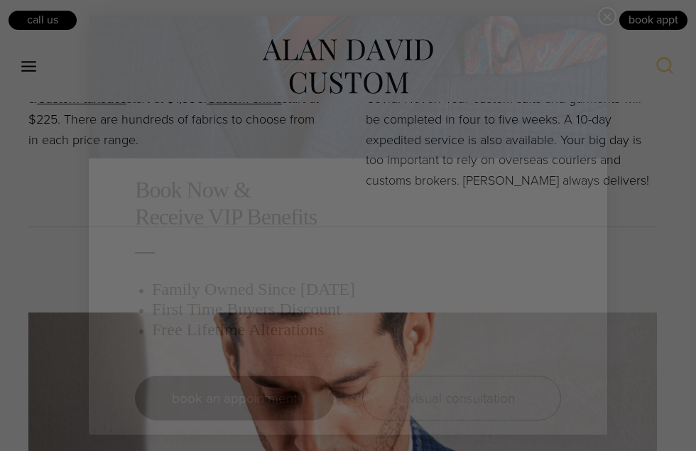 The height and width of the screenshot is (451, 696). Describe the element at coordinates (234, 398) in the screenshot. I see `a: book an appointment` at that location.